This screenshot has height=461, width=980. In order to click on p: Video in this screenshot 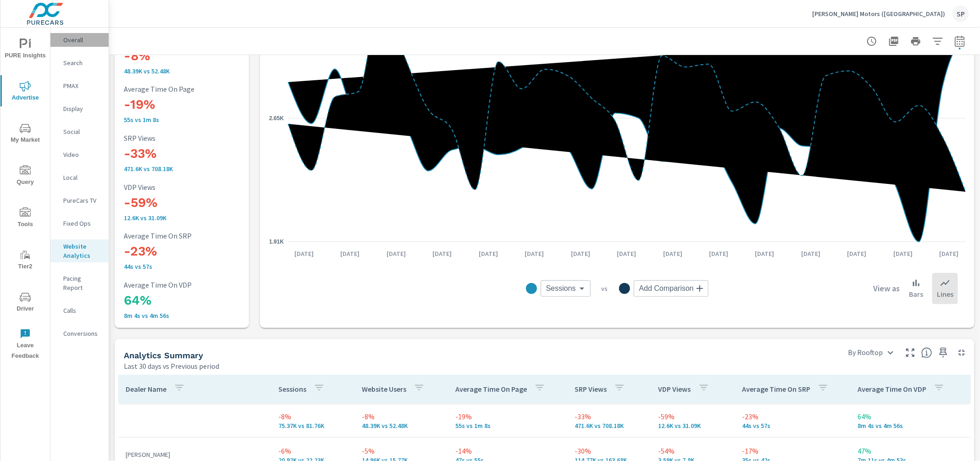, I will do `click(82, 155)`.